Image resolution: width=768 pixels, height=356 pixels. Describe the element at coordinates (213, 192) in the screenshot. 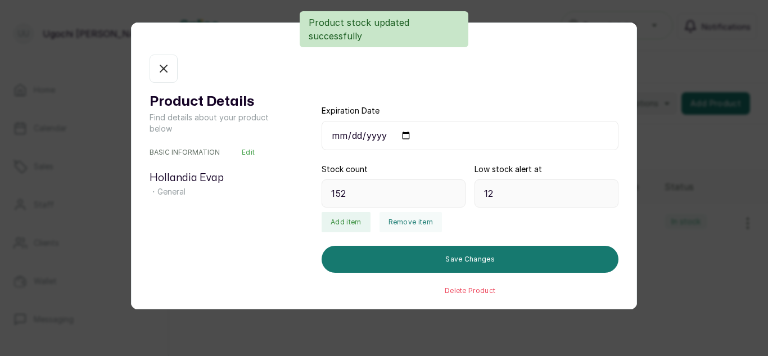

I see `p: ・ General` at that location.